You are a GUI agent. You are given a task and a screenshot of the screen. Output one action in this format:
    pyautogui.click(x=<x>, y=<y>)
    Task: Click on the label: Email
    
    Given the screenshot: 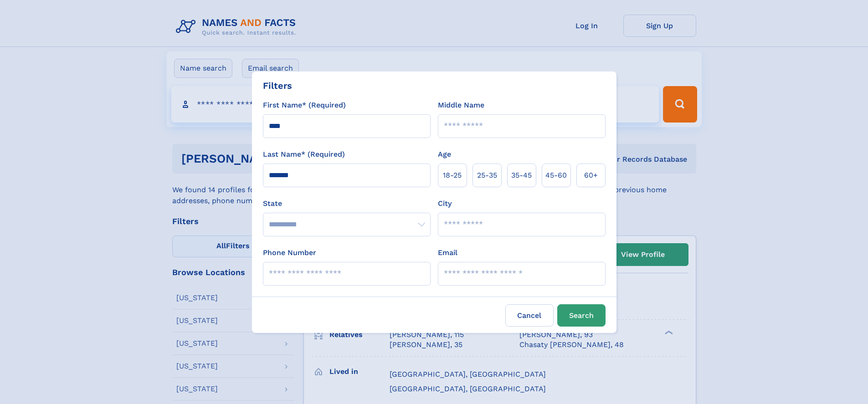 What is the action you would take?
    pyautogui.click(x=447, y=252)
    